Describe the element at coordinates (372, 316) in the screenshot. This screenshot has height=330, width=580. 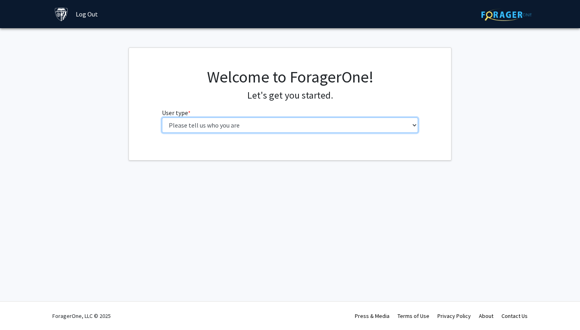
I see `a: Press & Media` at that location.